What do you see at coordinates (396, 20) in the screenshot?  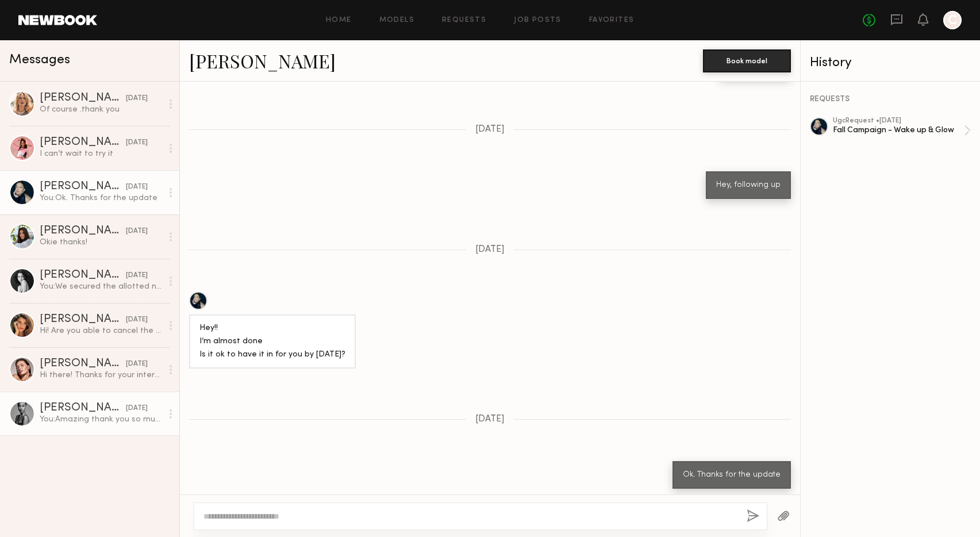 I see `a: Models` at bounding box center [396, 20].